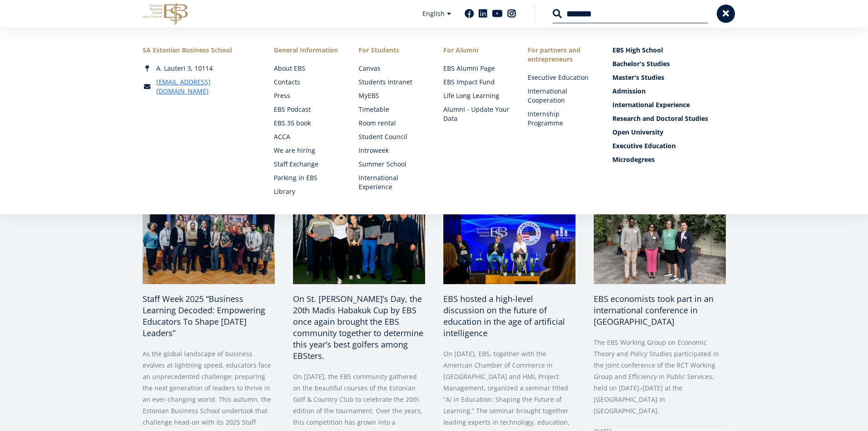 The height and width of the screenshot is (431, 868). I want to click on a: Contacts, so click(307, 82).